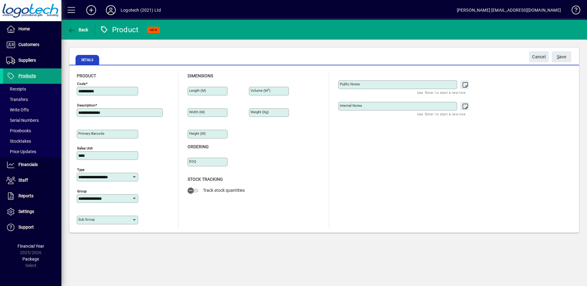 Image resolution: width=587 pixels, height=286 pixels. Describe the element at coordinates (27, 60) in the screenshot. I see `span: Suppliers` at that location.